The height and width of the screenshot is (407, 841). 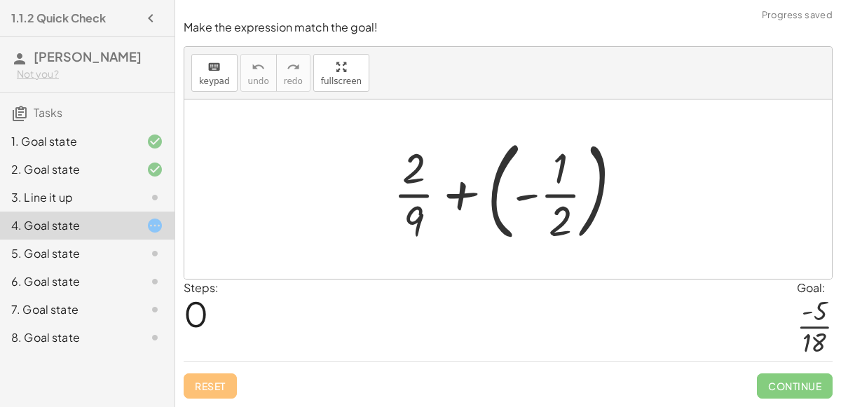 I want to click on span: Progress saved, so click(x=797, y=15).